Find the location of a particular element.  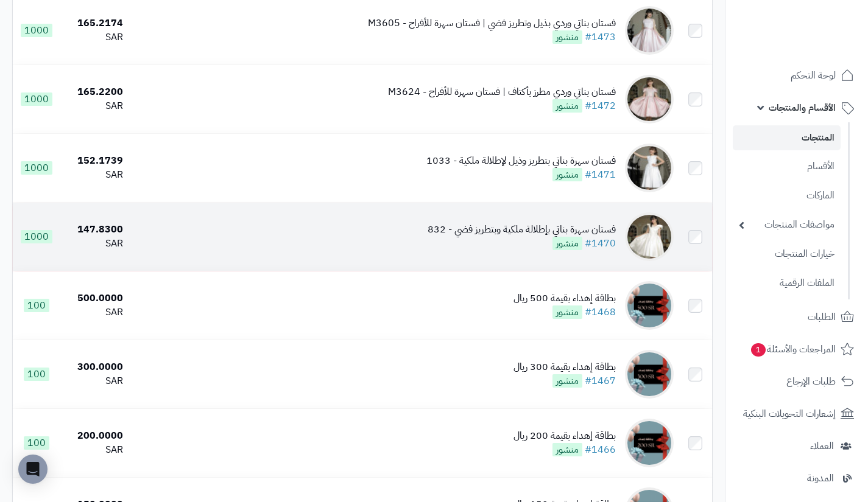

img: فستان بناتي وردي بذيل وتطريز فضي | فستان سهرة للأفراح - M3605 is located at coordinates (649, 31).